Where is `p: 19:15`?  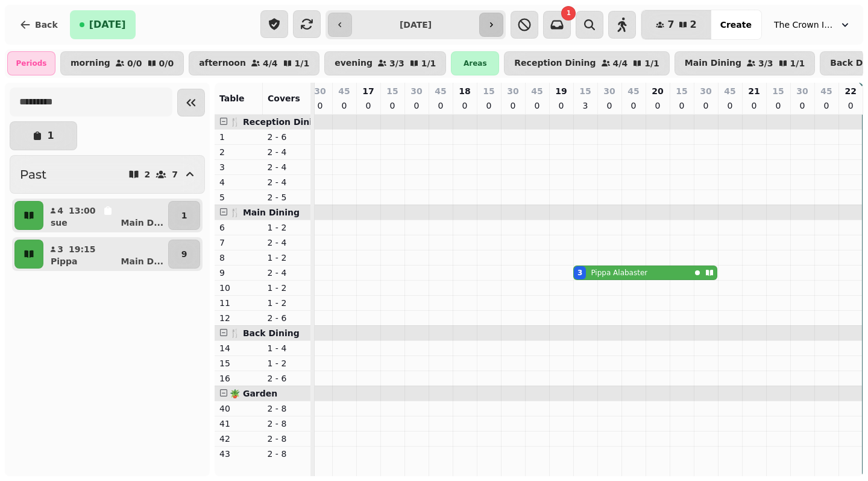
p: 19:15 is located at coordinates (82, 249).